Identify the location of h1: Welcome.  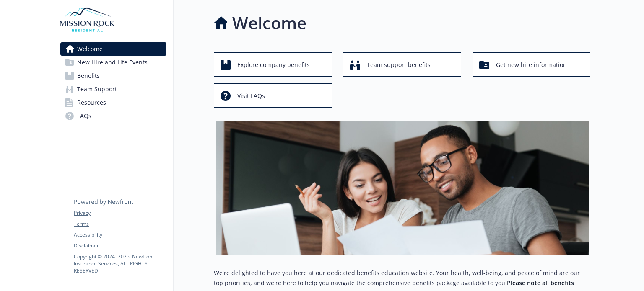
(269, 23).